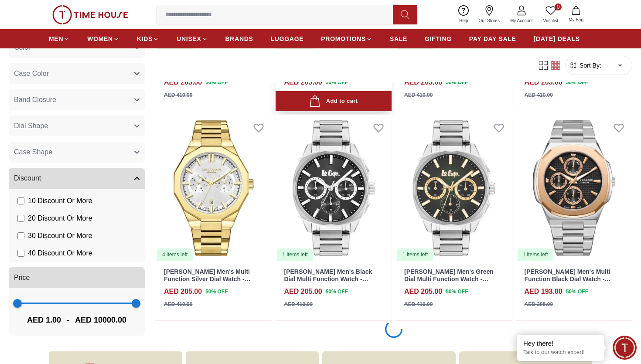 Image resolution: width=641 pixels, height=364 pixels. Describe the element at coordinates (539, 304) in the screenshot. I see `div: AED 385.00` at that location.